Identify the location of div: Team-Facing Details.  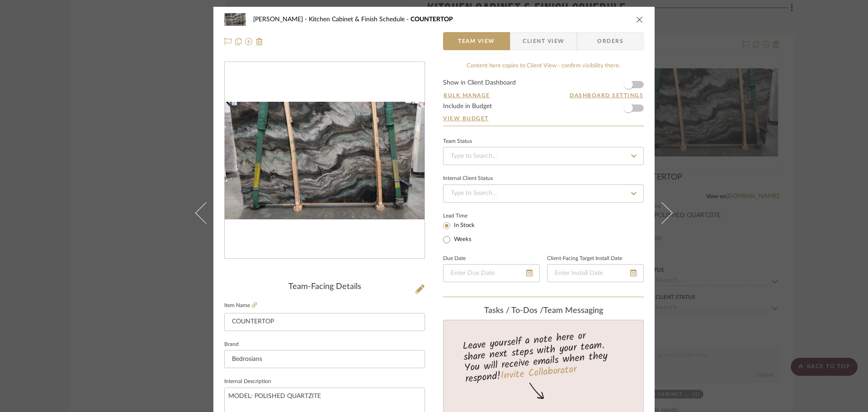
(324, 287).